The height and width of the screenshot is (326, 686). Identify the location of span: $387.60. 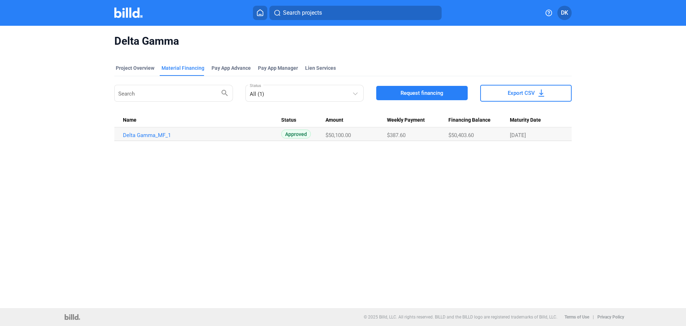
(396, 135).